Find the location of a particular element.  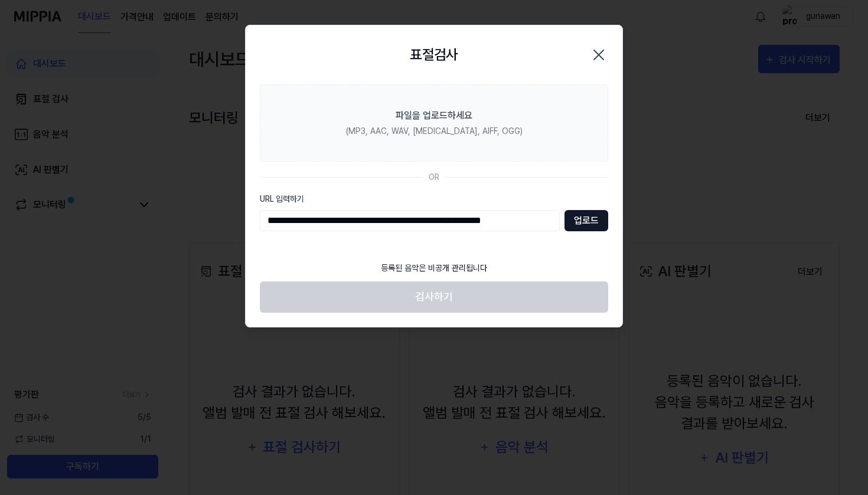

div: OR is located at coordinates (434, 177).